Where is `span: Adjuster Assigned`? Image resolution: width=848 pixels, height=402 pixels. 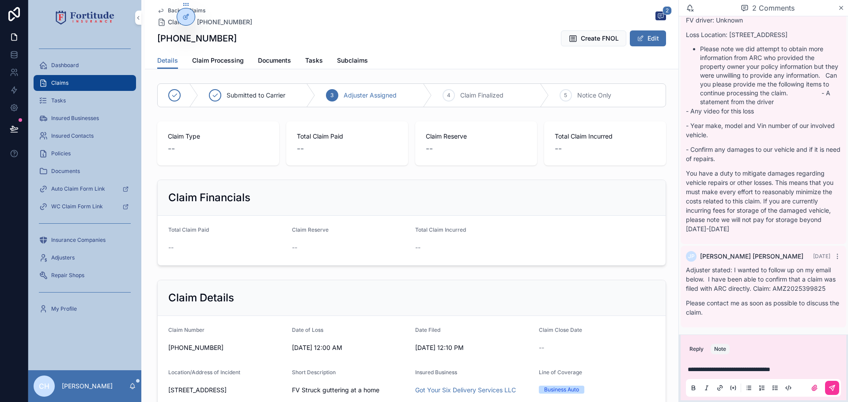
span: Adjuster Assigned is located at coordinates (370, 95).